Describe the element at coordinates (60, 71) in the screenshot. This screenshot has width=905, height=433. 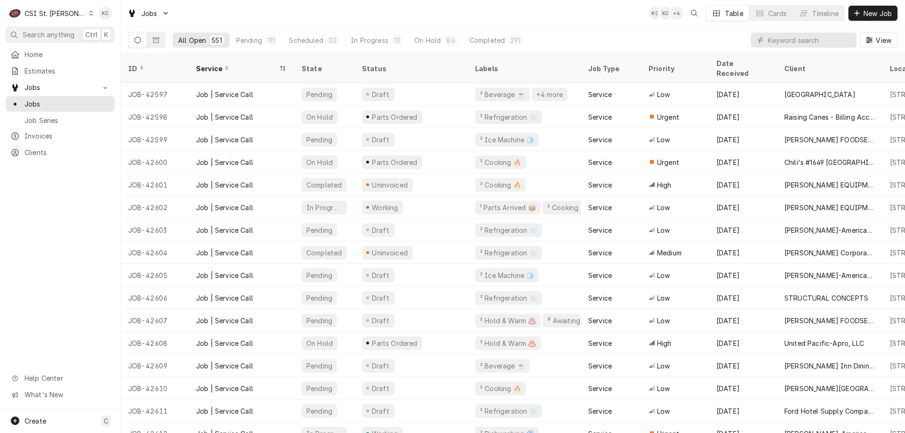
I see `a: Estimates` at that location.